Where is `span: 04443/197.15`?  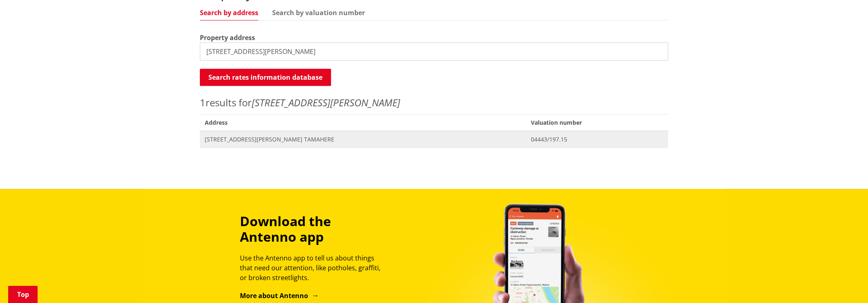
span: 04443/197.15 is located at coordinates (598, 139).